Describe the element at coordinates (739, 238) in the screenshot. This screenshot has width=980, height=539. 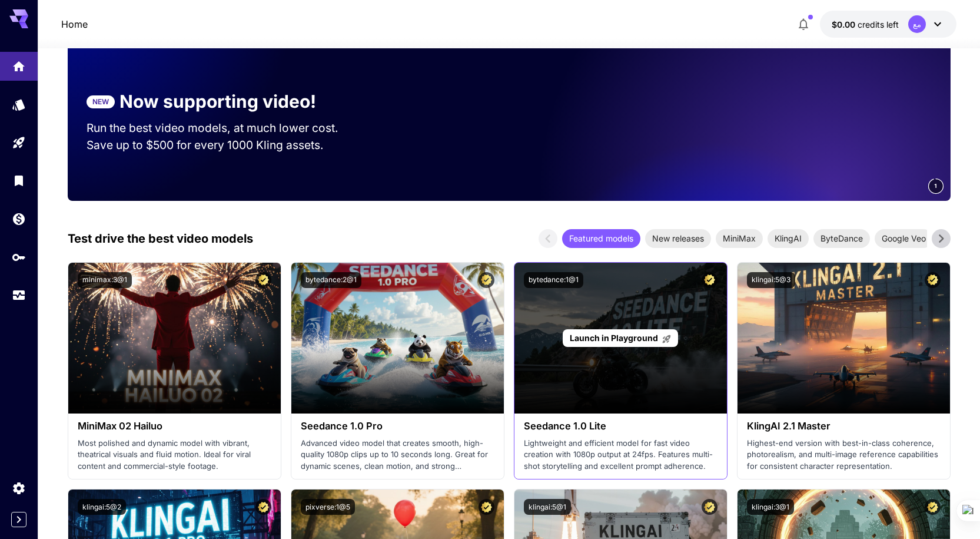
I see `span: MiniMax` at that location.